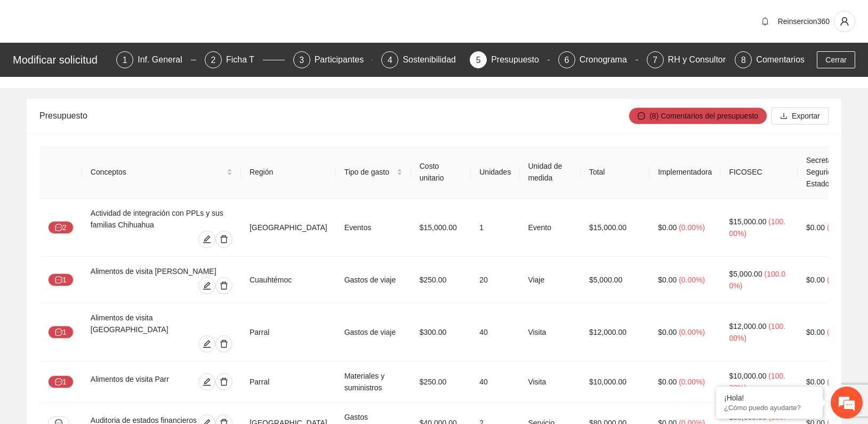 The width and height of the screenshot is (868, 424). I want to click on div: 8Comentarios, so click(770, 60).